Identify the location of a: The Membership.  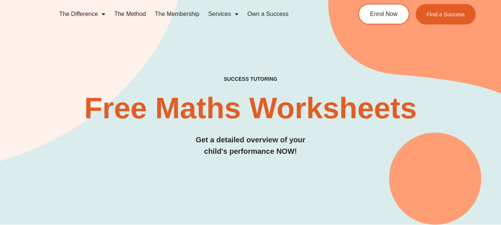
(177, 14).